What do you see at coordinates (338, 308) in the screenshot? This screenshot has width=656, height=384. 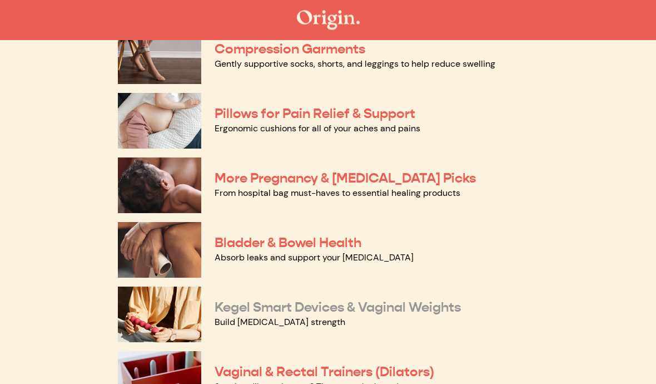 I see `a: Kegel Smart Devices & Vaginal Weights` at bounding box center [338, 308].